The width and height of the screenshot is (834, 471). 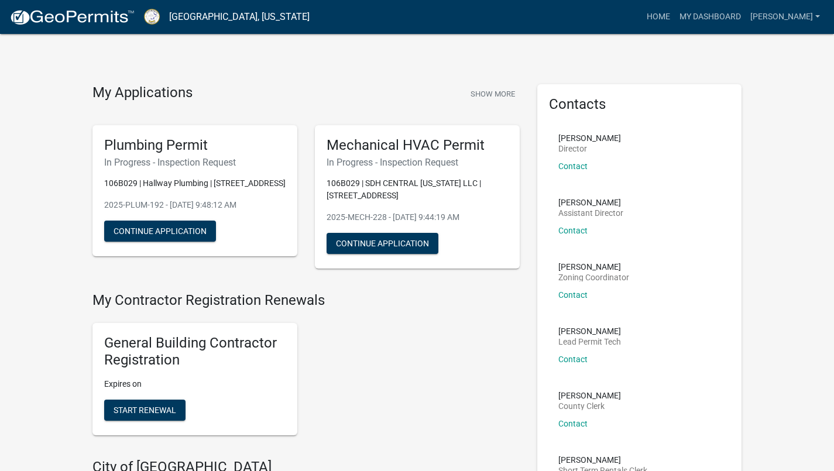 What do you see at coordinates (658, 17) in the screenshot?
I see `a: Home` at bounding box center [658, 17].